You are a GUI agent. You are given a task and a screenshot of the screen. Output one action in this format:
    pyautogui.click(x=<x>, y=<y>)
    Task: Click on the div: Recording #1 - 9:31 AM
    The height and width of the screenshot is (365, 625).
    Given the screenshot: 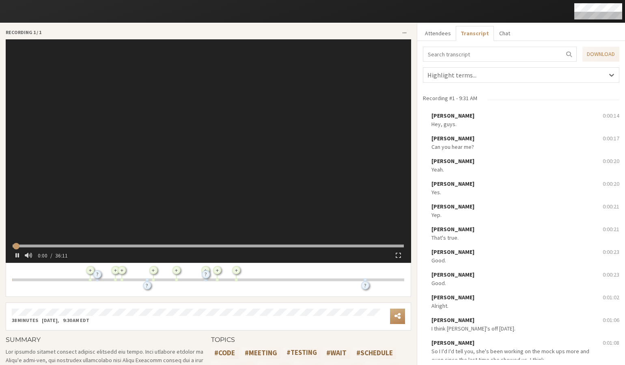 What is the action you would take?
    pyautogui.click(x=454, y=103)
    